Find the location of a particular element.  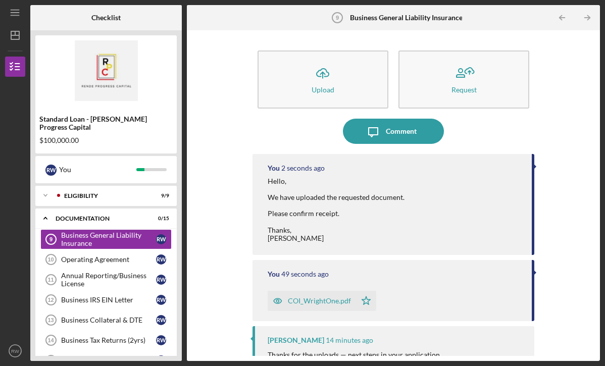

div: Comment is located at coordinates (401, 131).